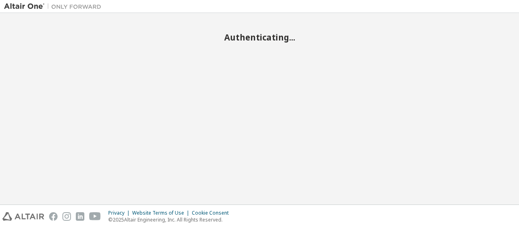 This screenshot has width=519, height=228. What do you see at coordinates (66, 216) in the screenshot?
I see `img: instagram.svg` at bounding box center [66, 216].